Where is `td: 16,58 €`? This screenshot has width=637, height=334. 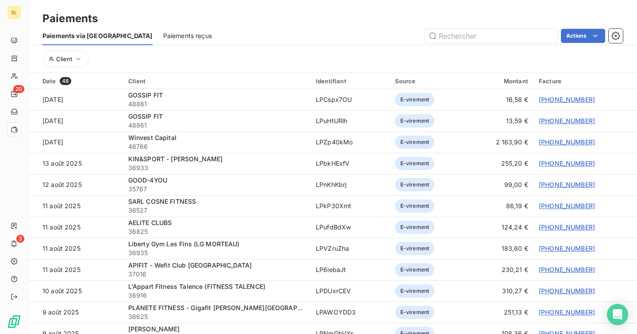 td: 16,58 € is located at coordinates (500, 100).